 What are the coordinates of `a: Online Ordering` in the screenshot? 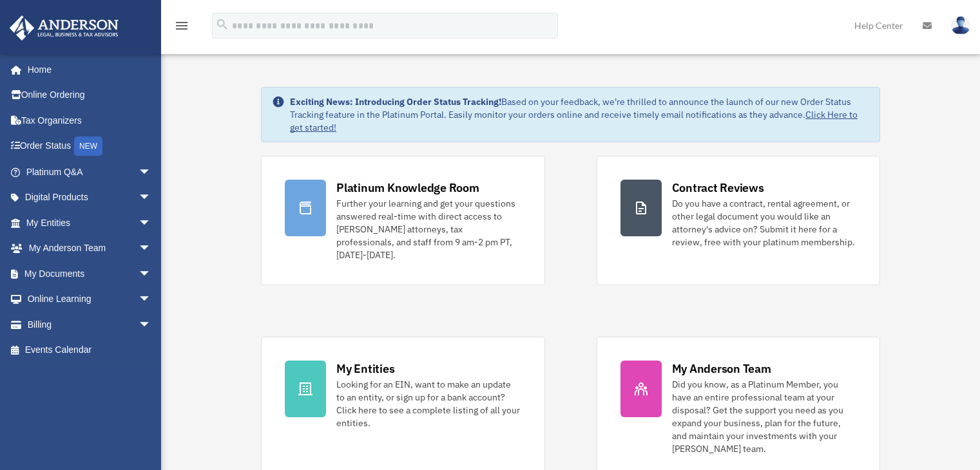 It's located at (89, 96).